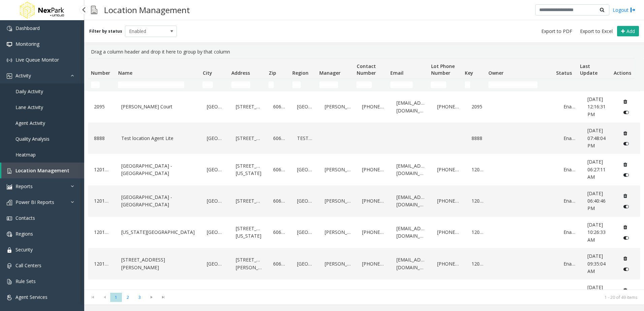 This screenshot has height=311, width=644. Describe the element at coordinates (29, 265) in the screenshot. I see `span: Call Centers` at that location.